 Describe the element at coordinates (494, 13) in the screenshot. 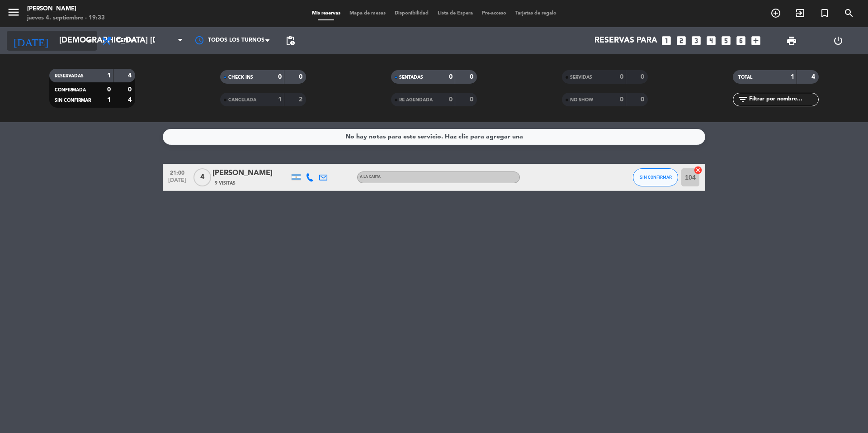

I see `span: Pre-acceso` at that location.